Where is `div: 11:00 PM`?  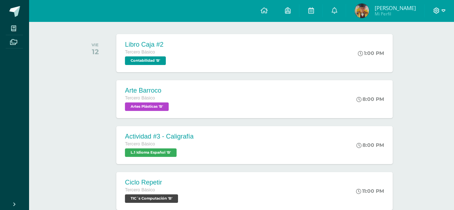
div: 11:00 PM is located at coordinates (370, 191).